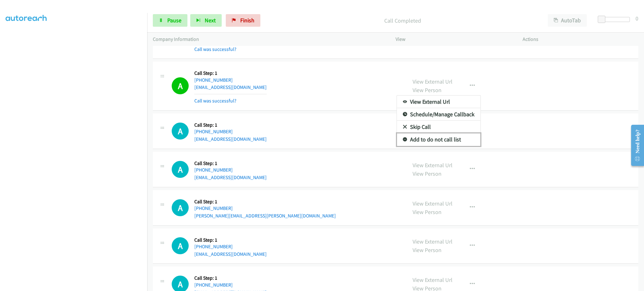 The width and height of the screenshot is (644, 291). Describe the element at coordinates (439, 114) in the screenshot. I see `a: Schedule/Manage Callback` at that location.